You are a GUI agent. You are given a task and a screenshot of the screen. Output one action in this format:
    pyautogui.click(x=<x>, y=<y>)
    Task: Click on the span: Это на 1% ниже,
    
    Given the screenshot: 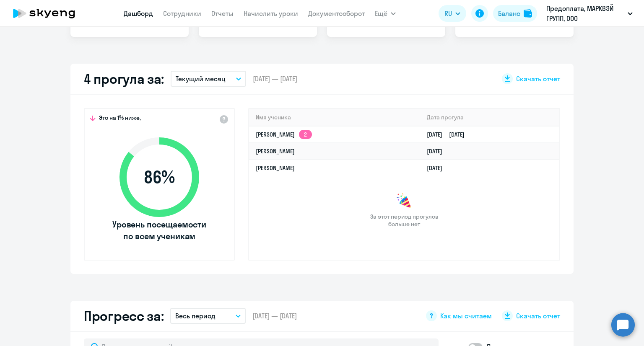 What is the action you would take?
    pyautogui.click(x=120, y=119)
    